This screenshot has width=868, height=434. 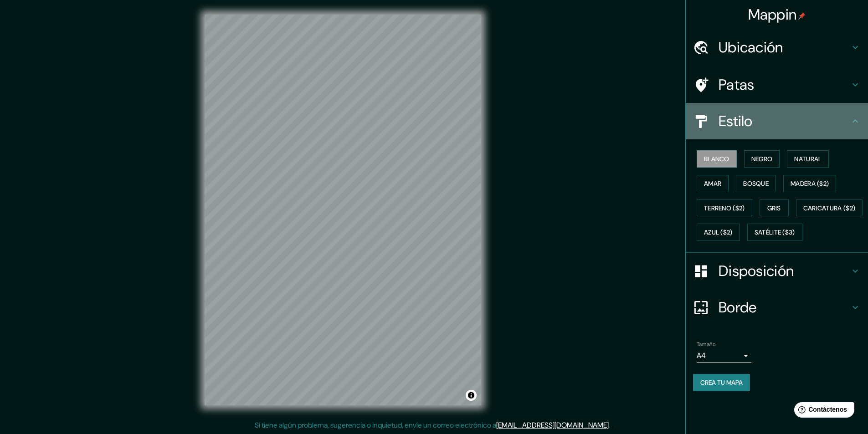 I want to click on font: Bosque, so click(x=756, y=183).